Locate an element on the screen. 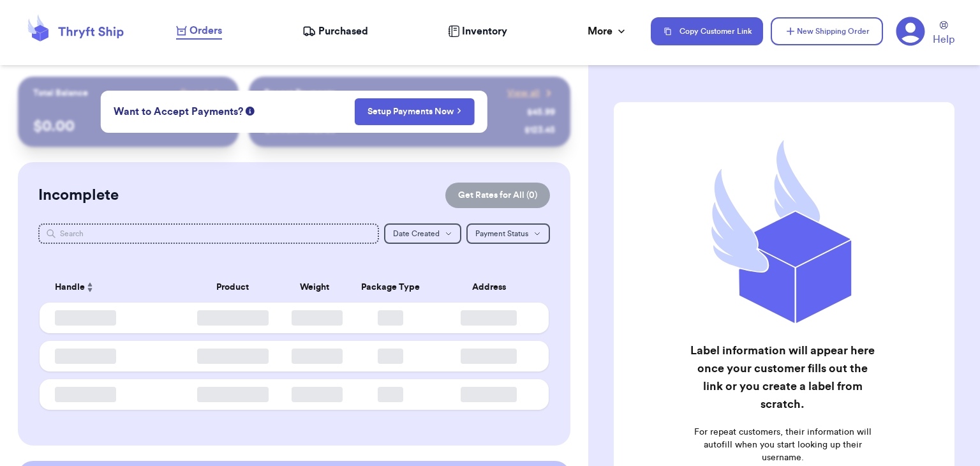 The image size is (980, 466). span: View all is located at coordinates (523, 93).